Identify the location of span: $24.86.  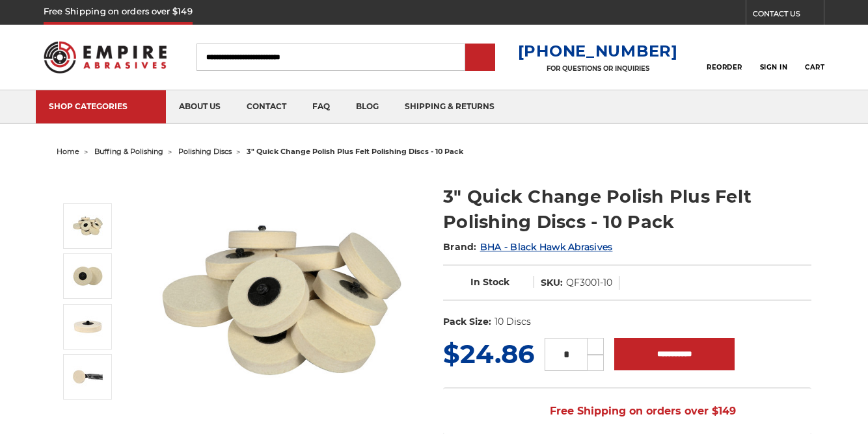
(489, 354).